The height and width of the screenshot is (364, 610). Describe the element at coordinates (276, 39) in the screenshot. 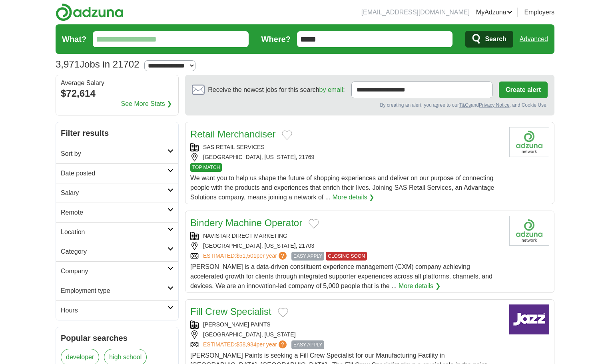

I see `label: Where?` at that location.